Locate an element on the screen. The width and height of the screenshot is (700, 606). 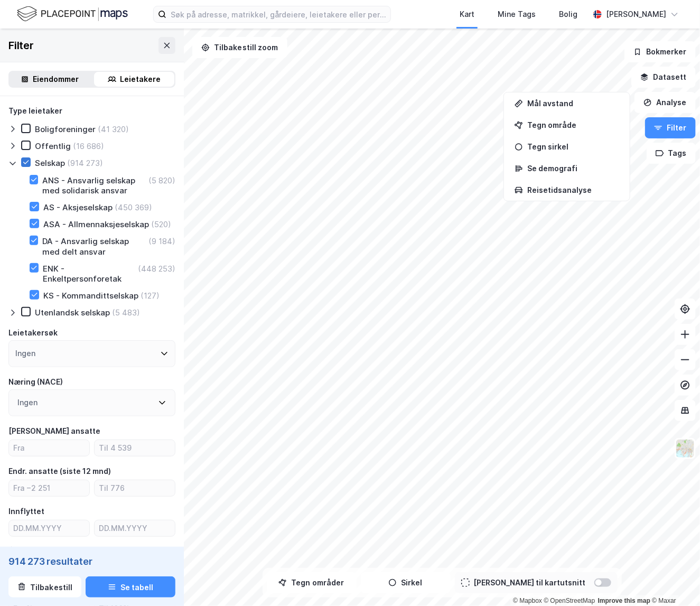
div: AS - Aksjeselskap is located at coordinates (78, 207).